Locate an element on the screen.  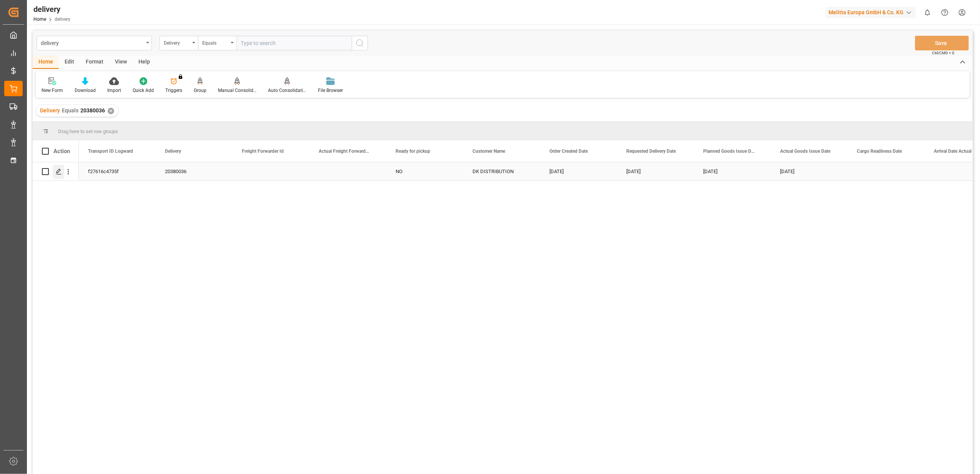
button: show 0 new notifications is located at coordinates (927, 12).